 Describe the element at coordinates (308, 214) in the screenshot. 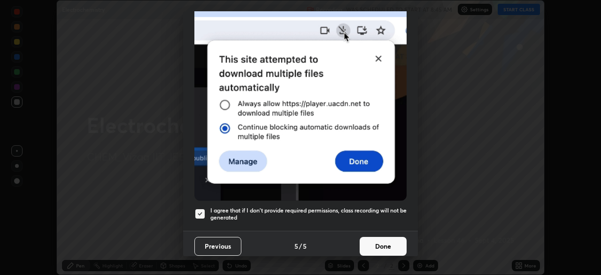

I see `h5: I agree that if I don't provide required permissions, class recording will not be generated` at that location.